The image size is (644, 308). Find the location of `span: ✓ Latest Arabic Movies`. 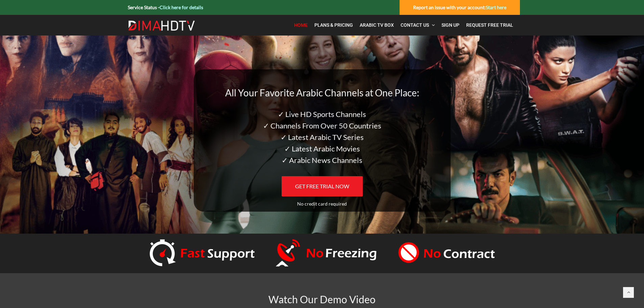

span: ✓ Latest Arabic Movies is located at coordinates (322, 148).